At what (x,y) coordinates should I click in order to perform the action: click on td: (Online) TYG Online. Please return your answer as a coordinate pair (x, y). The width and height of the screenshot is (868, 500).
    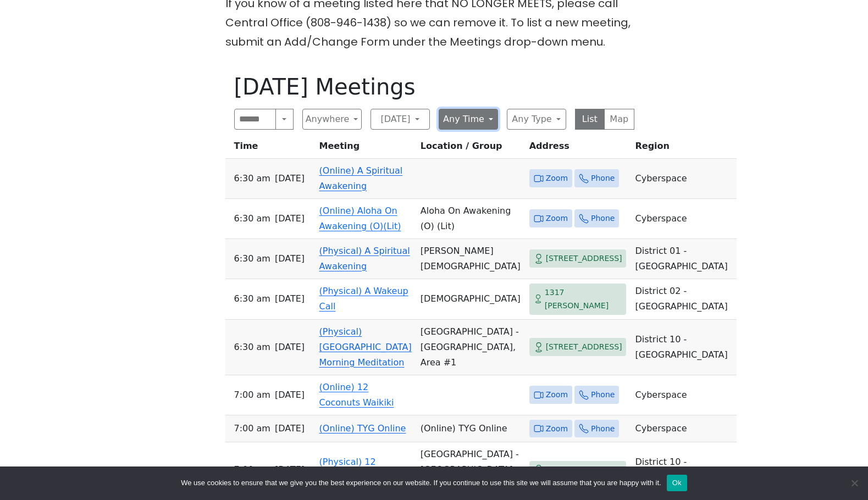
    Looking at the image, I should click on (471, 430).